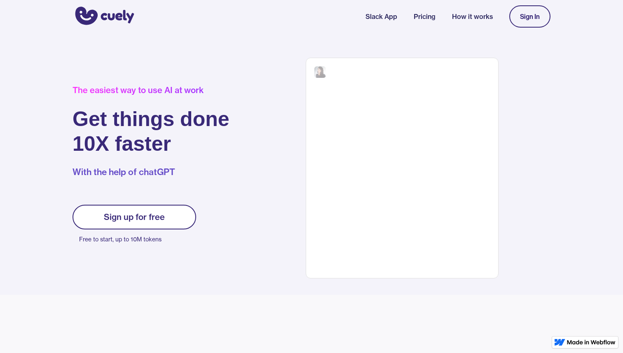  What do you see at coordinates (381, 16) in the screenshot?
I see `a: Slack App` at bounding box center [381, 16].